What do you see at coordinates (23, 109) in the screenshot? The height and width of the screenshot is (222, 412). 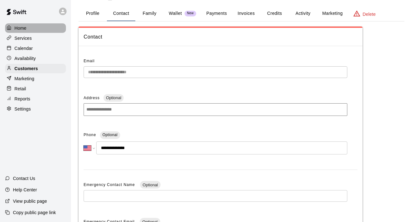 I see `p: Settings` at bounding box center [23, 109].